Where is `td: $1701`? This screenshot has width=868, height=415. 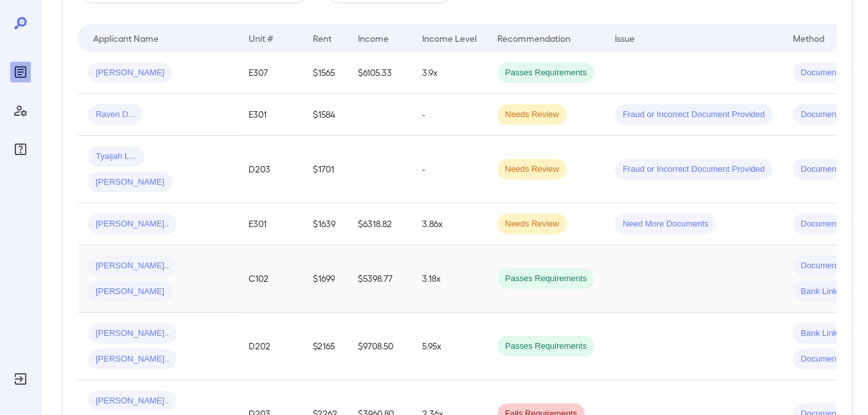 td: $1701 is located at coordinates (325, 169).